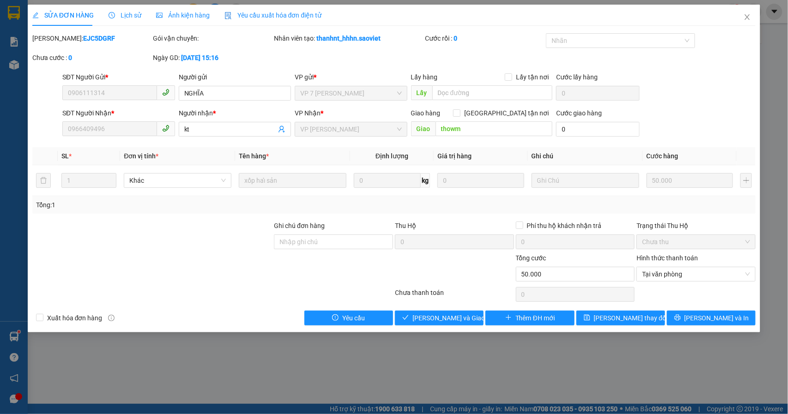  What do you see at coordinates (348, 38) in the screenshot?
I see `b: thanhnt_hhhn.saoviet` at bounding box center [348, 38].